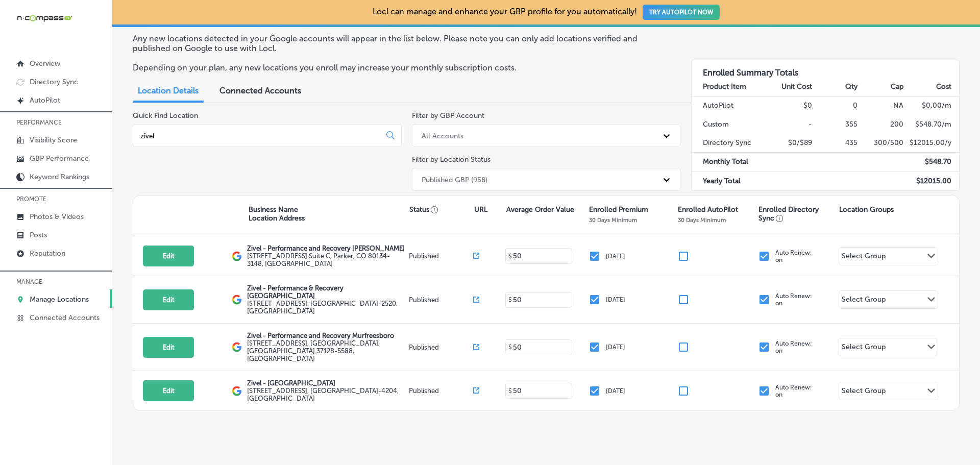 This screenshot has height=465, width=980. What do you see at coordinates (932, 143) in the screenshot?
I see `td: $ 12015.00 /y` at bounding box center [932, 143].